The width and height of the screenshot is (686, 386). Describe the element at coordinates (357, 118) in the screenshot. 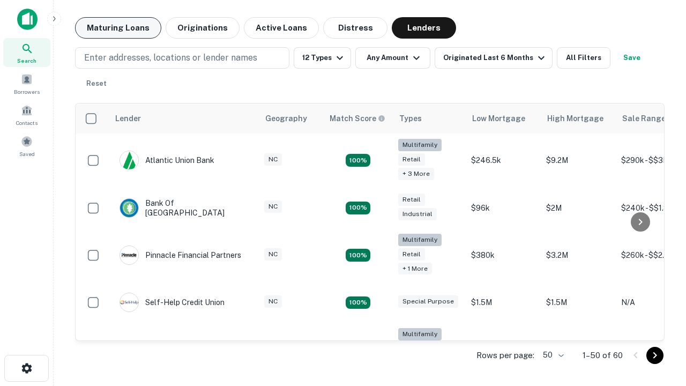

I see `div: Capitalize uses an advanced AI algorithm to match your search with the best lender. The match sco...` at that location.